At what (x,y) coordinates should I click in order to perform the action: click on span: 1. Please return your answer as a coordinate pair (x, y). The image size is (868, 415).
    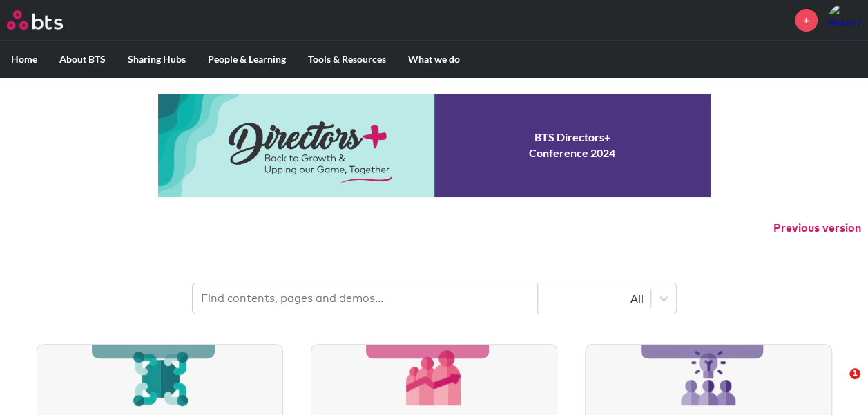
    Looking at the image, I should click on (855, 374).